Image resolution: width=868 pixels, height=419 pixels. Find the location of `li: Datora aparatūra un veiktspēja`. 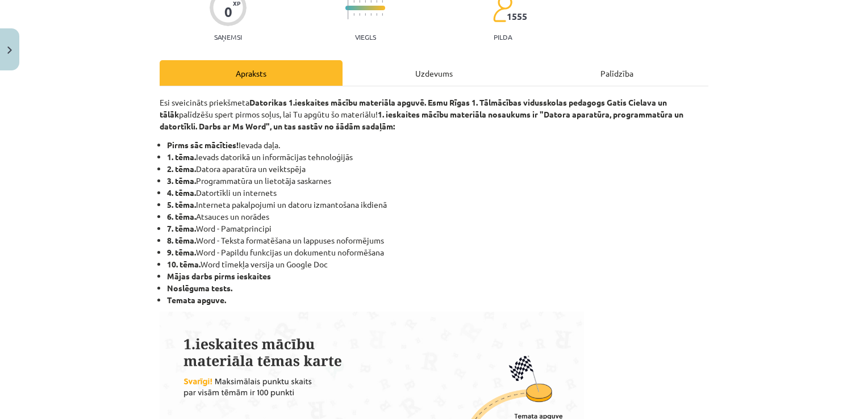

li: Datora aparatūra un veiktspēja is located at coordinates (437, 168).